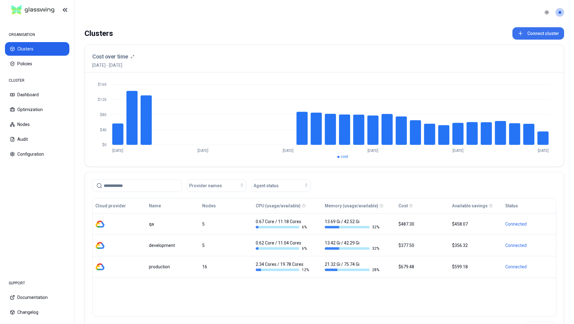  What do you see at coordinates (37, 49) in the screenshot?
I see `button: Clusters` at bounding box center [37, 49].